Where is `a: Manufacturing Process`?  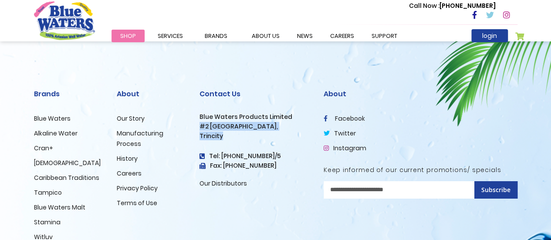 a: Manufacturing Process is located at coordinates (140, 139).